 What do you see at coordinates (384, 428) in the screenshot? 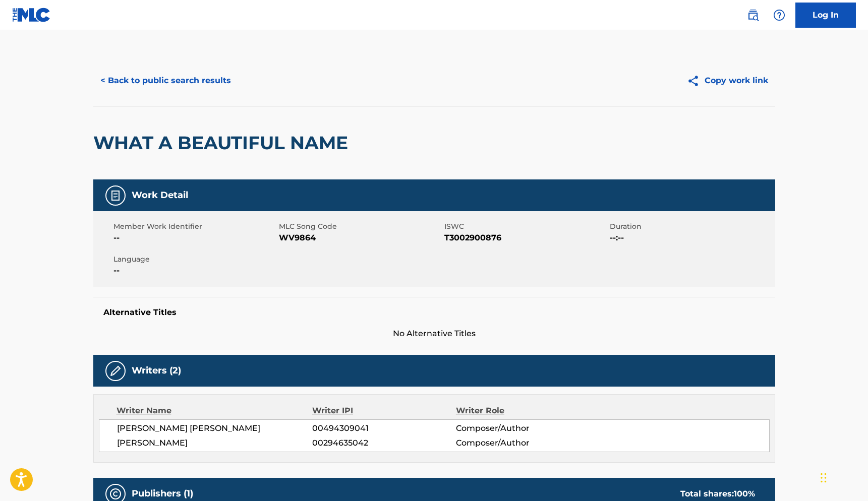
I see `span: 00494309041` at bounding box center [384, 428].